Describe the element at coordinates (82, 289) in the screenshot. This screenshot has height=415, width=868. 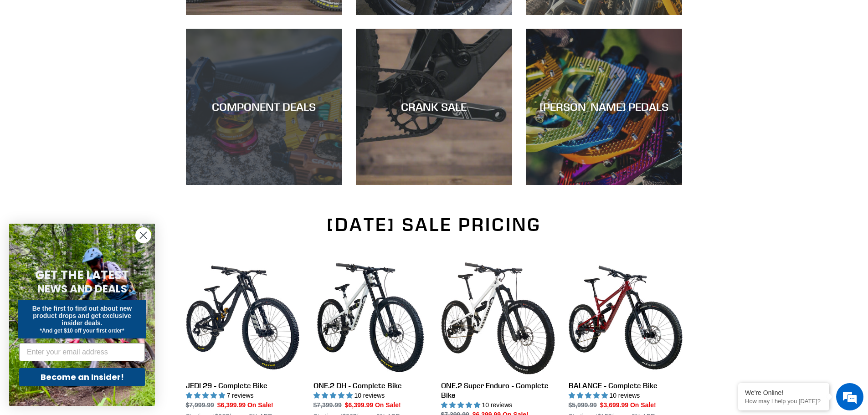
I see `span: NEWS AND DEALS` at that location.